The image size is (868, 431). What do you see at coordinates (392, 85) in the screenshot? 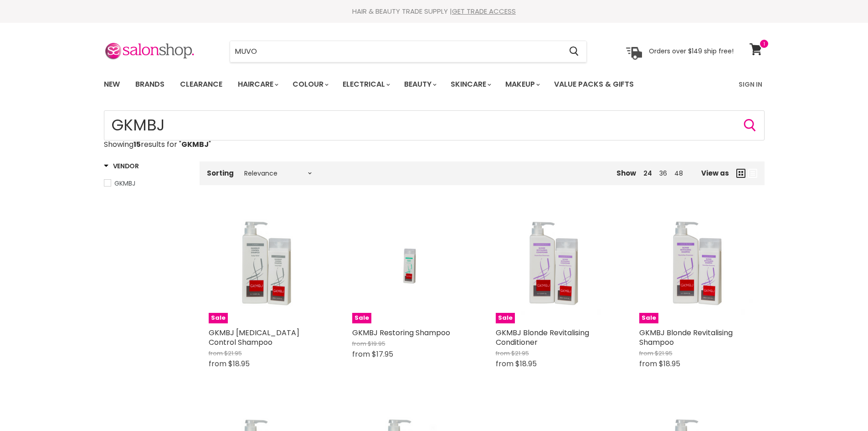
I see `ul: Main menu` at bounding box center [392, 85].